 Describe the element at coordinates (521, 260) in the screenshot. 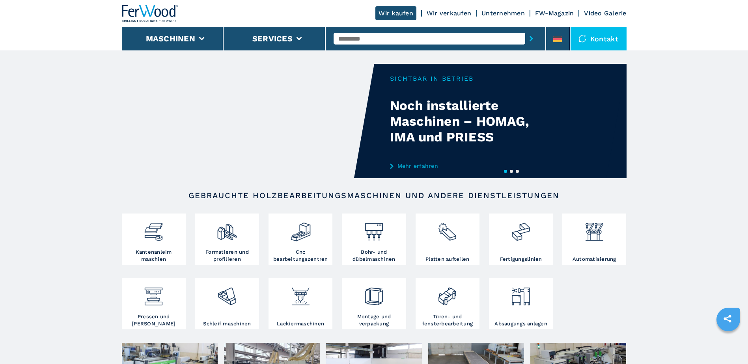

I see `h3: Fertigungslinien` at that location.